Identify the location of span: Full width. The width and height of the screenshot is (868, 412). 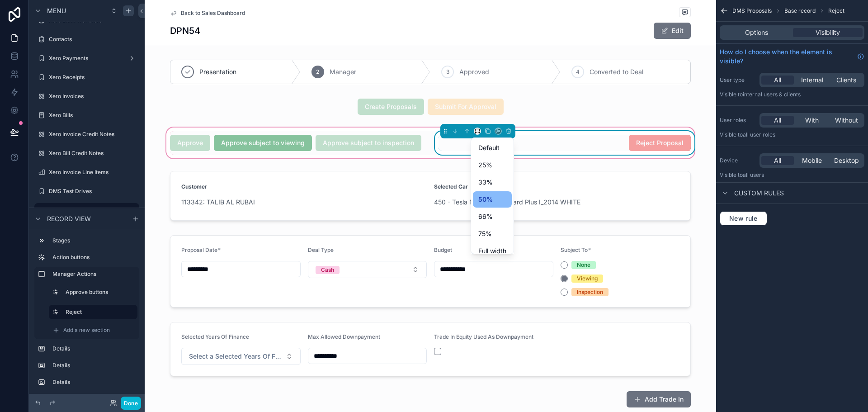
(493, 251).